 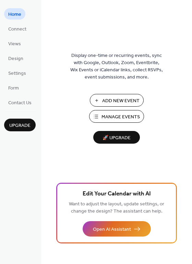 I want to click on span: Add New Event, so click(x=121, y=101).